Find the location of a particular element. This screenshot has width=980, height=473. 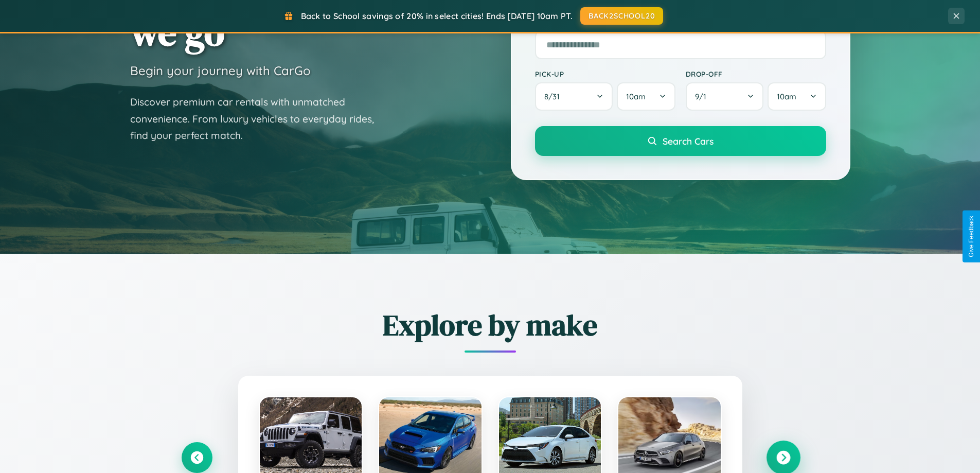

label: Pick-up is located at coordinates (605, 73).